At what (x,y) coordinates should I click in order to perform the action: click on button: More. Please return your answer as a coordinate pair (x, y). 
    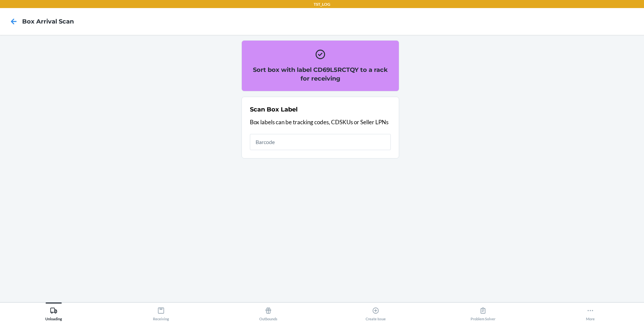
    Looking at the image, I should click on (591, 311).